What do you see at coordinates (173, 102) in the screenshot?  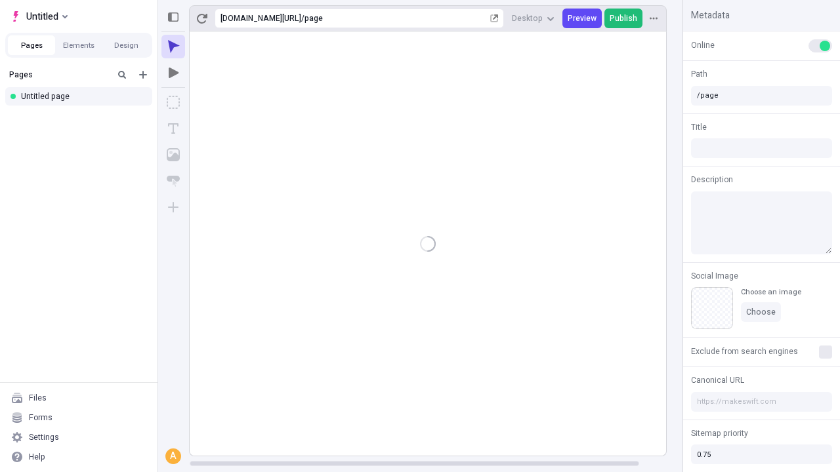 I see `button: Box` at bounding box center [173, 102].